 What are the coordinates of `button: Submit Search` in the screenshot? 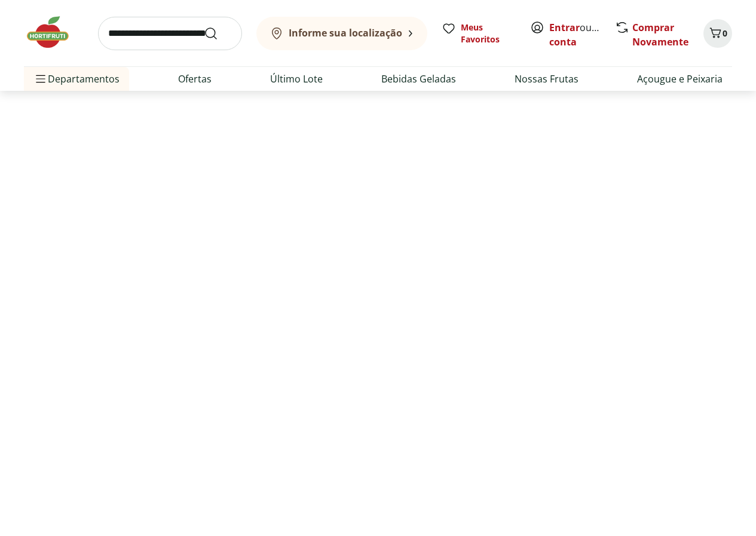 It's located at (218, 33).